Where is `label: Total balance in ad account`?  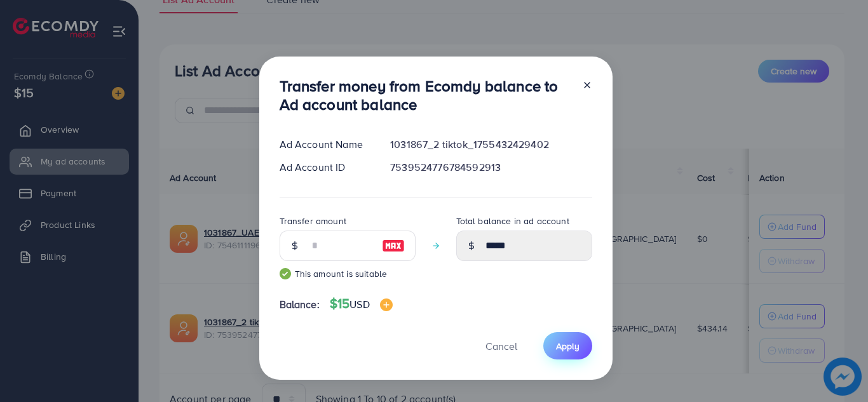
label: Total balance in ad account is located at coordinates (513, 221).